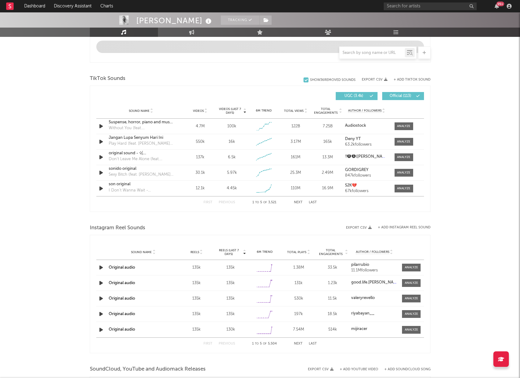  Describe the element at coordinates (359, 329) in the screenshot. I see `strong: mijiracer` at that location.